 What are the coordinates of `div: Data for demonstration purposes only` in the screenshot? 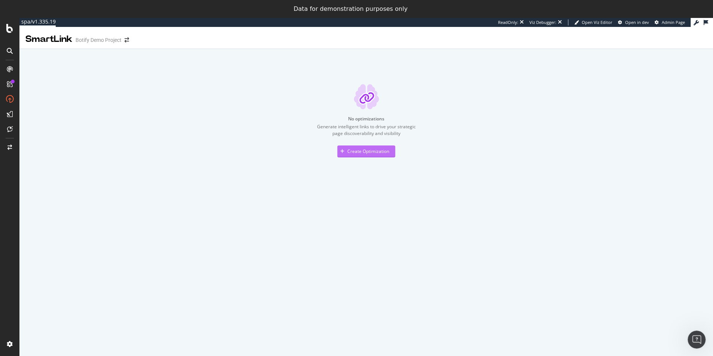 It's located at (350, 9).